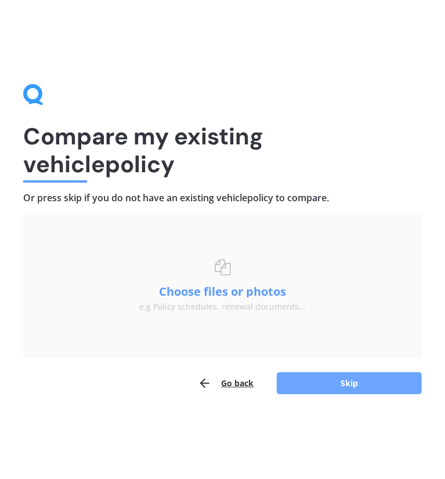  Describe the element at coordinates (349, 383) in the screenshot. I see `button: Skip` at that location.